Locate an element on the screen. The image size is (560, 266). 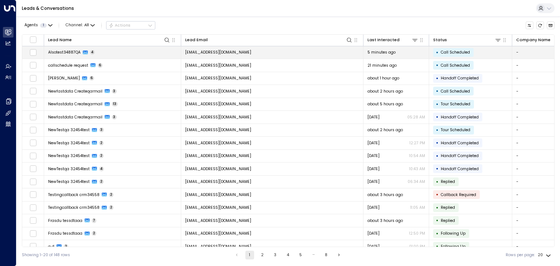
span: Frasdu tessdtaaa is located at coordinates (65, 233).